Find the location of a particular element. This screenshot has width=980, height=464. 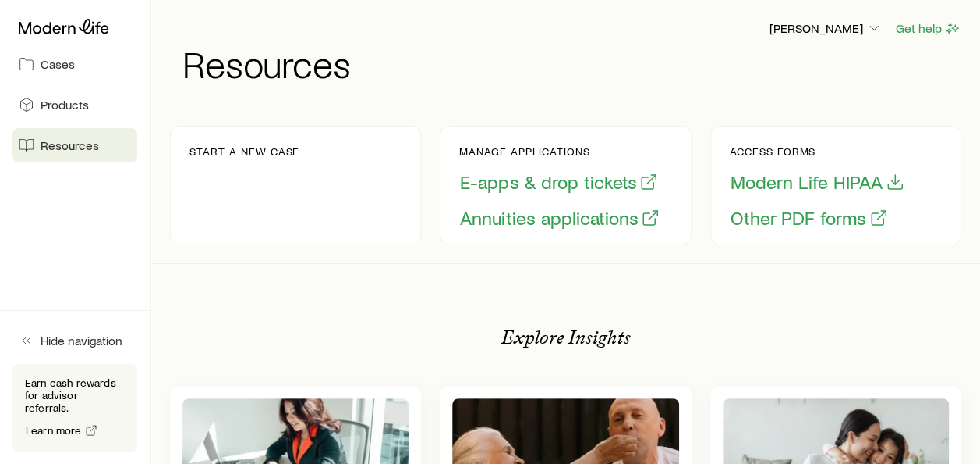

button: Other PDF forms is located at coordinates (810, 218).